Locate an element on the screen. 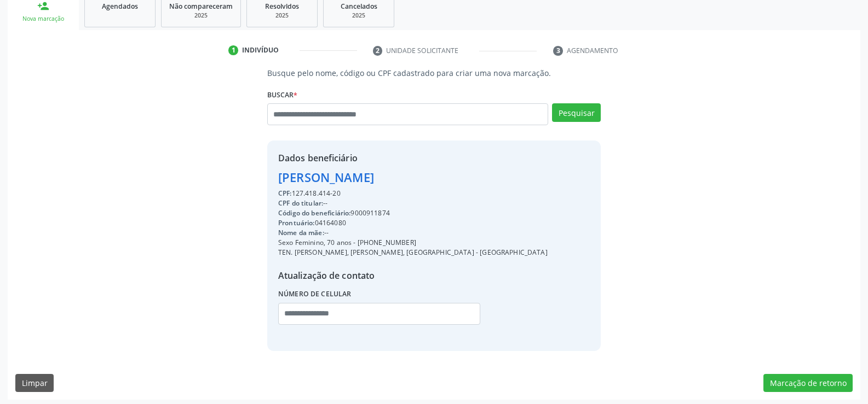  div: Indivíduo is located at coordinates (260, 50).